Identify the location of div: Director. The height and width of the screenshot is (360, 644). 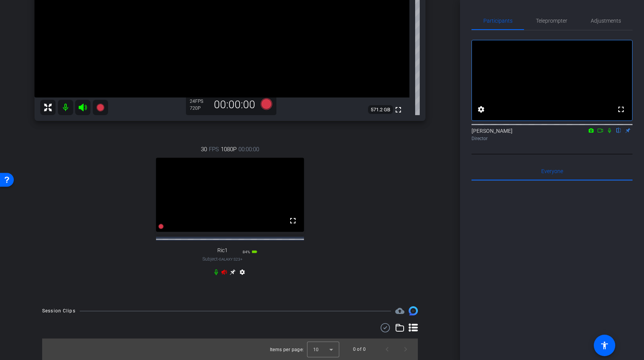
(552, 139).